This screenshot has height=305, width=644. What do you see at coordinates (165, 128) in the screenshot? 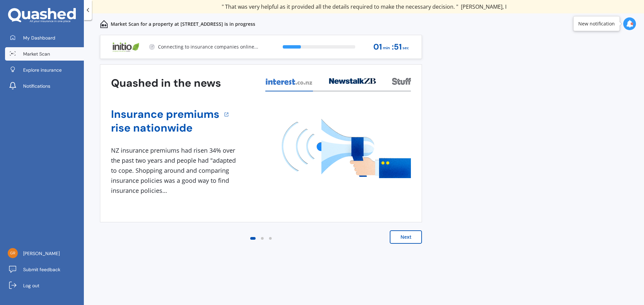
I see `h4: rise nationwide` at bounding box center [165, 128].